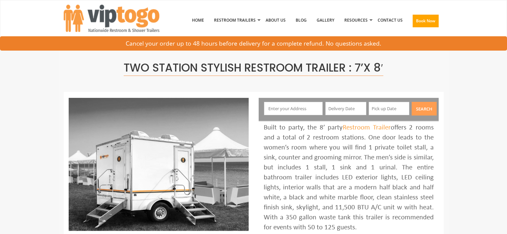 The width and height of the screenshot is (507, 234). What do you see at coordinates (301, 20) in the screenshot?
I see `a: Blog` at bounding box center [301, 20].